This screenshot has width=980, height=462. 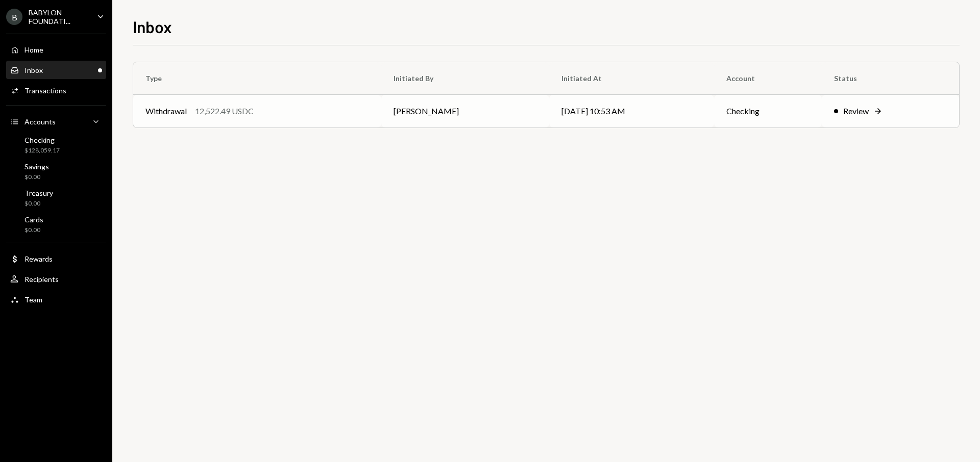 What do you see at coordinates (40, 121) in the screenshot?
I see `div: Accounts` at bounding box center [40, 121].